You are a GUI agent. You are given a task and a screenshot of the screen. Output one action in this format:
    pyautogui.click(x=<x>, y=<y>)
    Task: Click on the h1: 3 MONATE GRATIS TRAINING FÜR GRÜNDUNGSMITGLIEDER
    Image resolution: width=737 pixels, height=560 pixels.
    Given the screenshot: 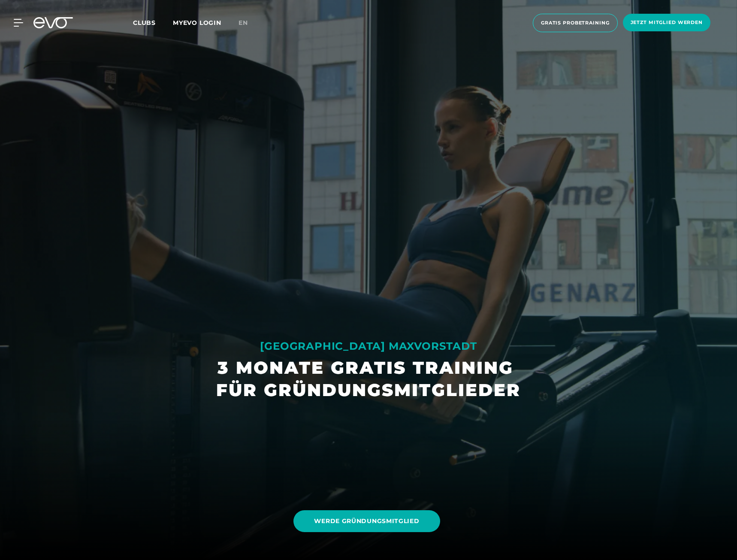 What is the action you would take?
    pyautogui.click(x=369, y=379)
    